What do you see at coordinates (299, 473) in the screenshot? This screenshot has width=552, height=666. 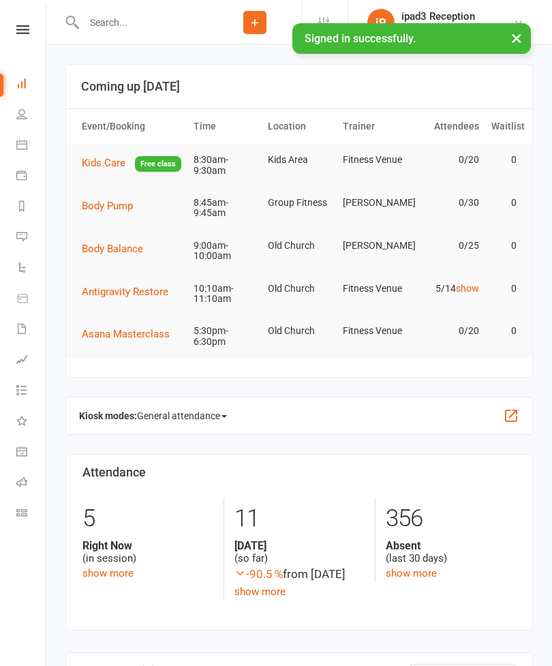 I see `h3: Attendance` at bounding box center [299, 473].